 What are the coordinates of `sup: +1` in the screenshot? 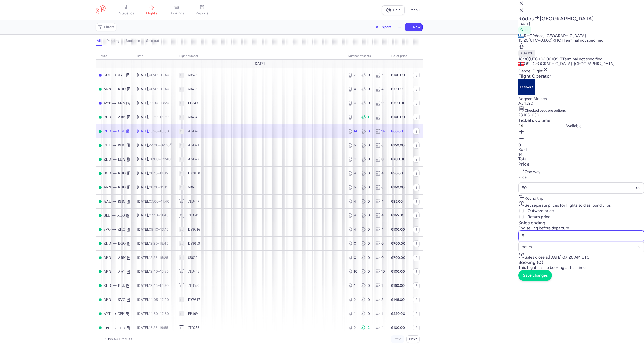 It's located at (171, 144).